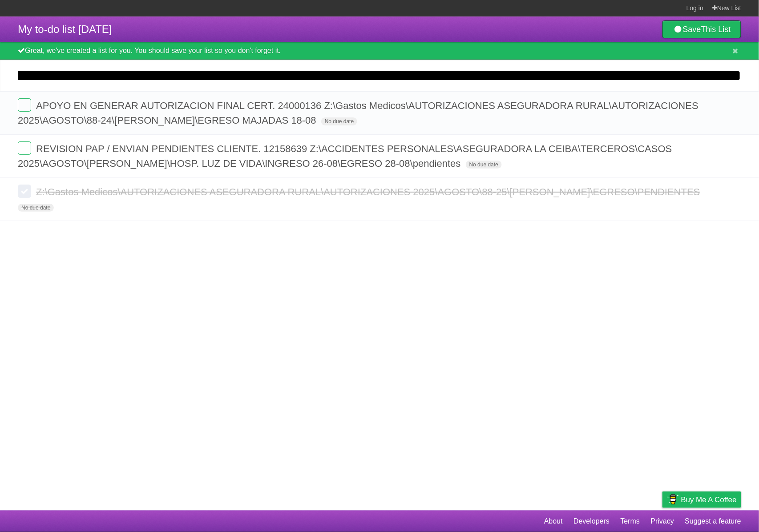 The height and width of the screenshot is (532, 759). I want to click on a: Terms, so click(631, 521).